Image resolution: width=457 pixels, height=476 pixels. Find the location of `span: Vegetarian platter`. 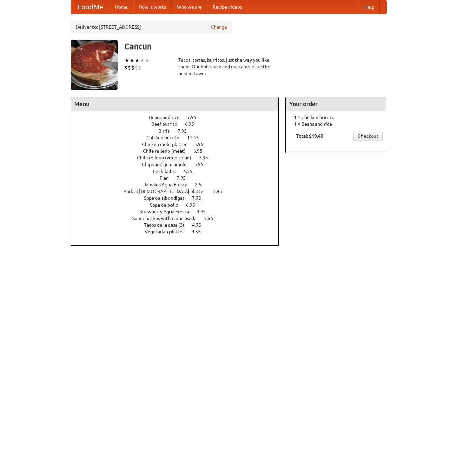

span: Vegetarian platter is located at coordinates (168, 232).